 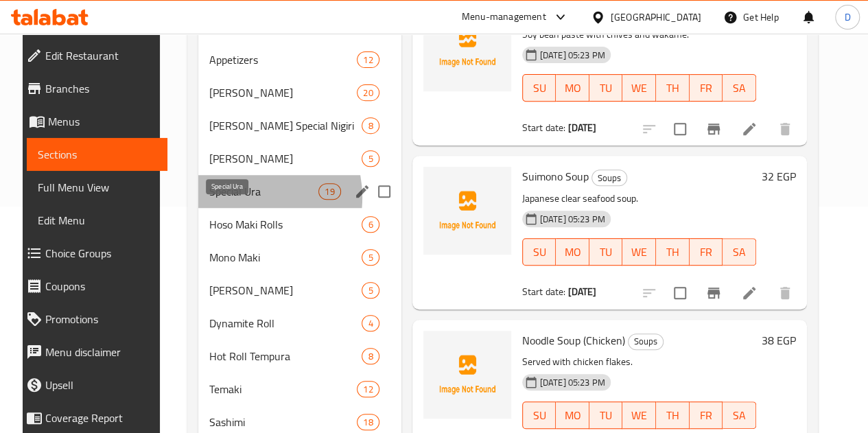 What do you see at coordinates (100, 88) in the screenshot?
I see `span: Branches` at bounding box center [100, 88].